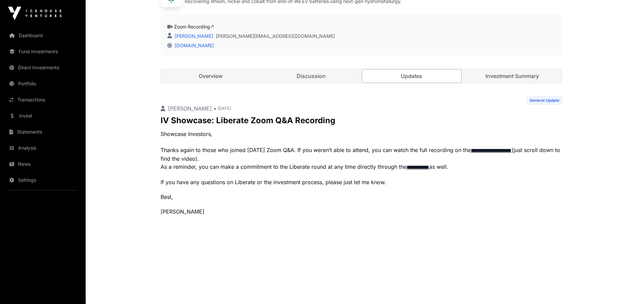  I want to click on nav: Tabs, so click(362, 76).